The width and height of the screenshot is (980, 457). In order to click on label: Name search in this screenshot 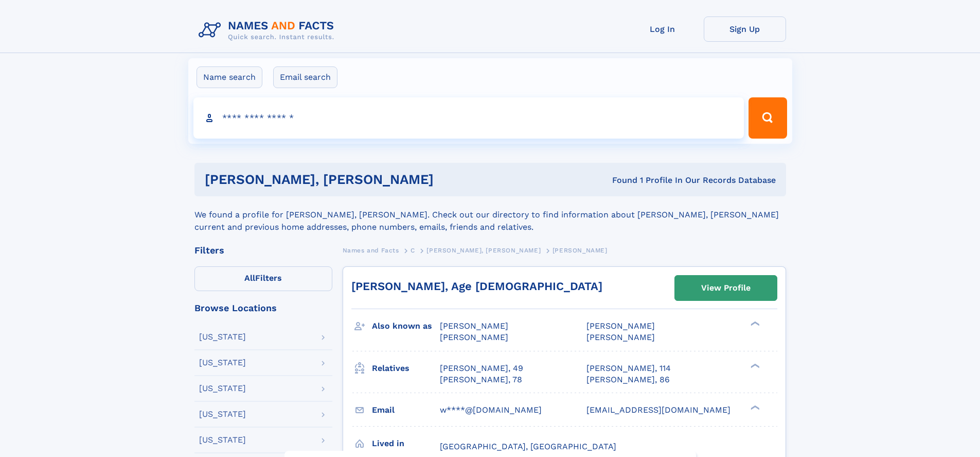, I will do `click(230, 77)`.